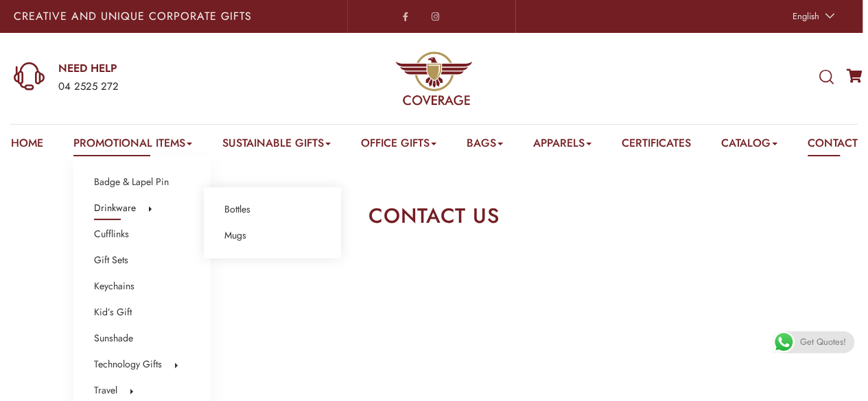  Describe the element at coordinates (237, 210) in the screenshot. I see `a: Bottles` at that location.